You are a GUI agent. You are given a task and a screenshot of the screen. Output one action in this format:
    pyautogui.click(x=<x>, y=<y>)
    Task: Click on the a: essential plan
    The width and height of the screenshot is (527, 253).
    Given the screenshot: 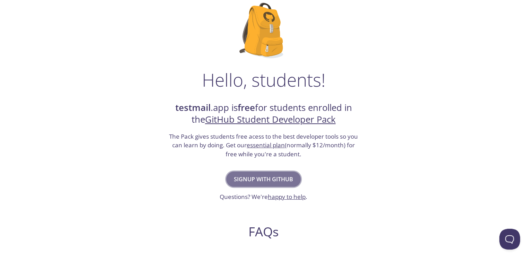 What is the action you would take?
    pyautogui.click(x=266, y=145)
    